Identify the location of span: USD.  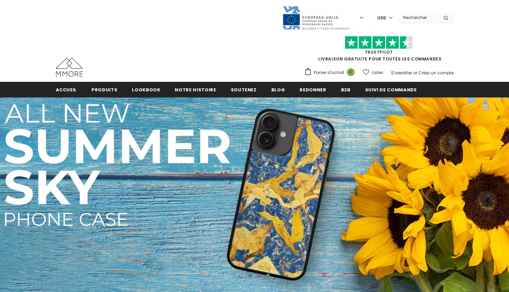
(382, 18).